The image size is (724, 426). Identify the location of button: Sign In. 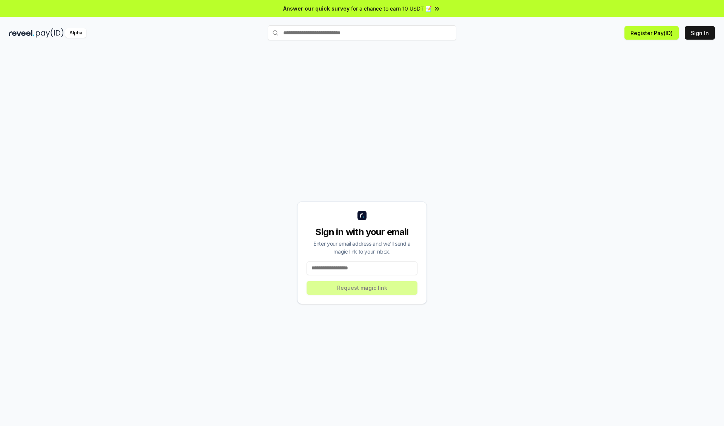
(700, 33).